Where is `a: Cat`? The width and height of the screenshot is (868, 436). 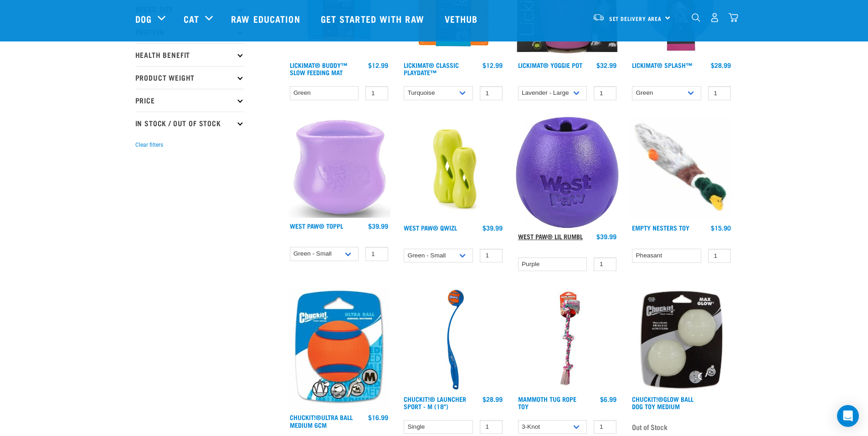 a: Cat is located at coordinates (191, 19).